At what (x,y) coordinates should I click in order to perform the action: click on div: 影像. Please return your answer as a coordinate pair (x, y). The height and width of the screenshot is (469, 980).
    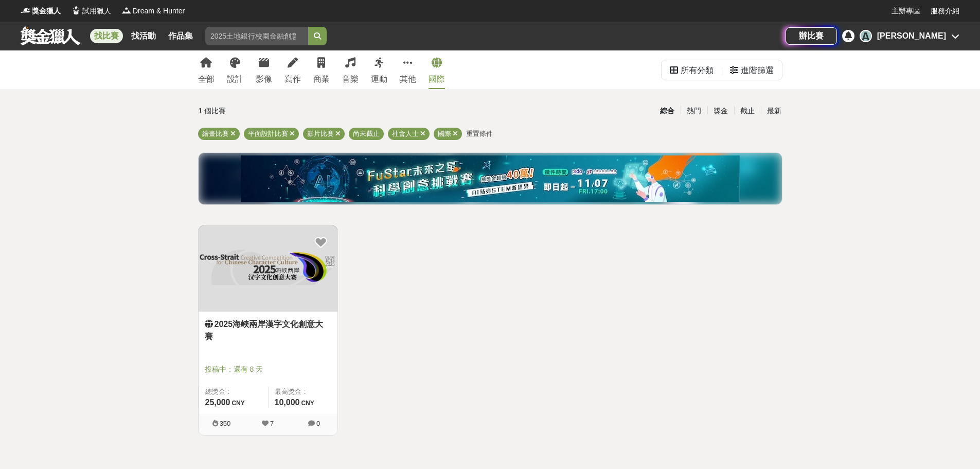
    Looking at the image, I should click on (264, 80).